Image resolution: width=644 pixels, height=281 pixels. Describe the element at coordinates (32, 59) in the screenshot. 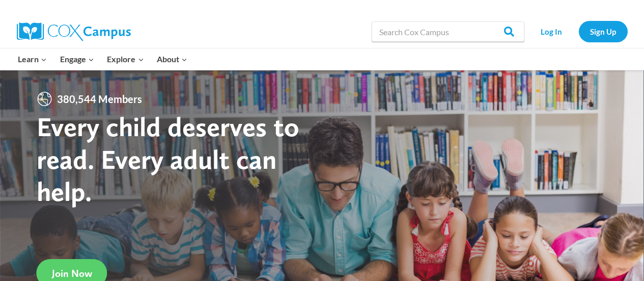

I see `span: Learn` at that location.